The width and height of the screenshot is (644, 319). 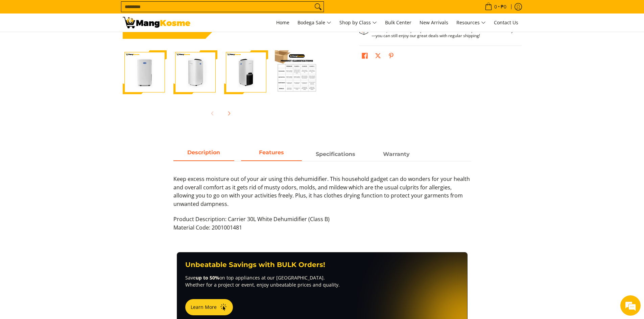 What do you see at coordinates (321, 191) in the screenshot?
I see `span: Keep excess moisture out of your air using this dehumidifier. This household gadget can do wonder...` at bounding box center [321, 191].